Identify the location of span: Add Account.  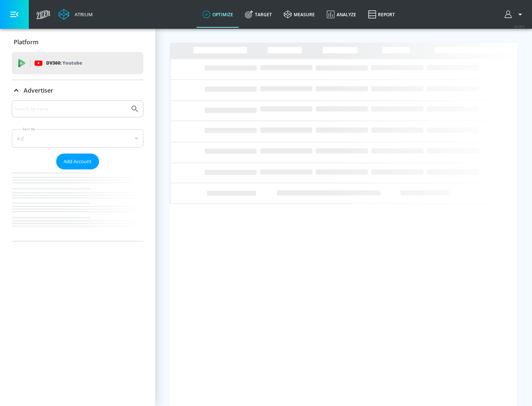
(78, 161).